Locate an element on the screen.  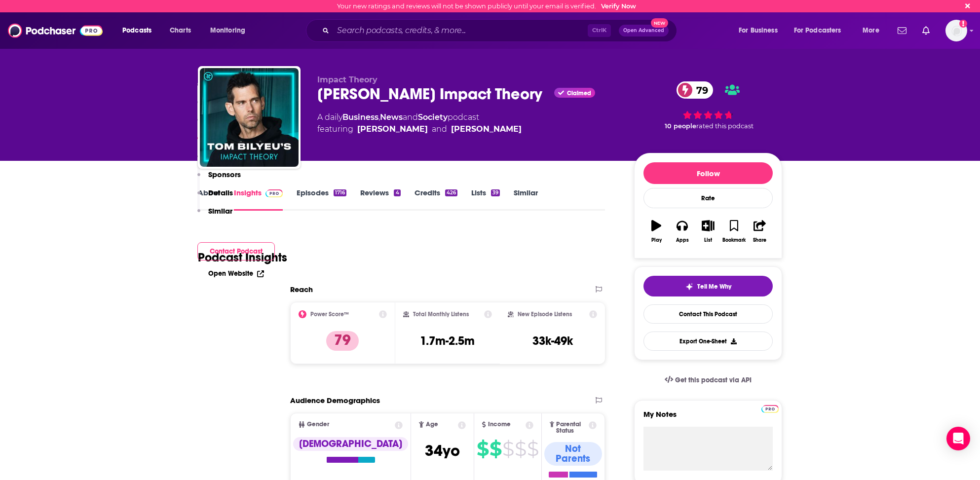
a: Podchaser - Follow, Share and Rate Podcasts is located at coordinates (55, 31).